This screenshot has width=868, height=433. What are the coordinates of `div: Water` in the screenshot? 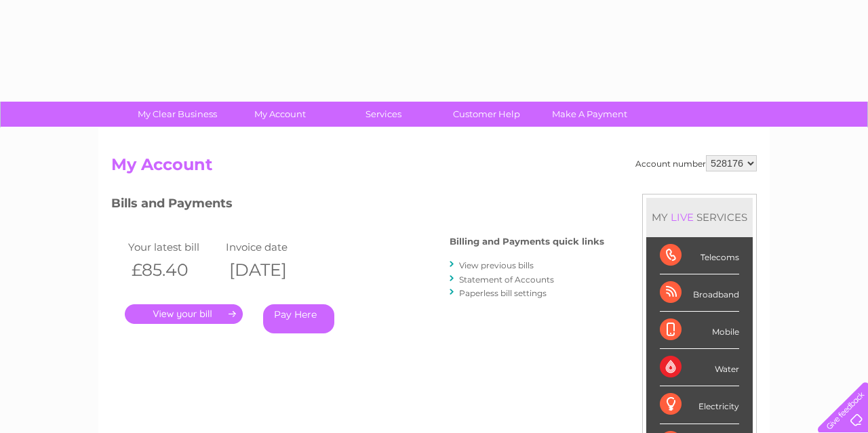 It's located at (699, 367).